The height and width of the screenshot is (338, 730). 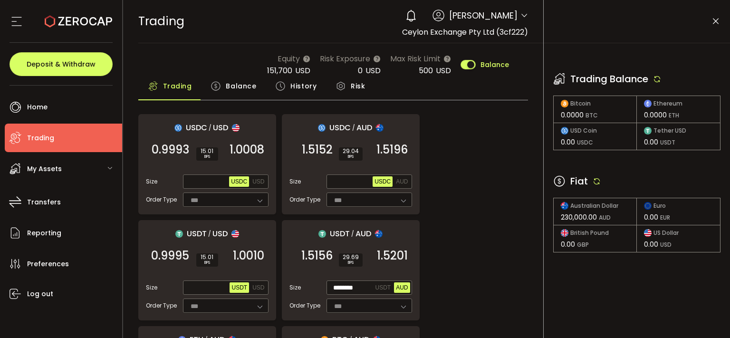 I want to click on span: Max Risk Limit, so click(x=415, y=58).